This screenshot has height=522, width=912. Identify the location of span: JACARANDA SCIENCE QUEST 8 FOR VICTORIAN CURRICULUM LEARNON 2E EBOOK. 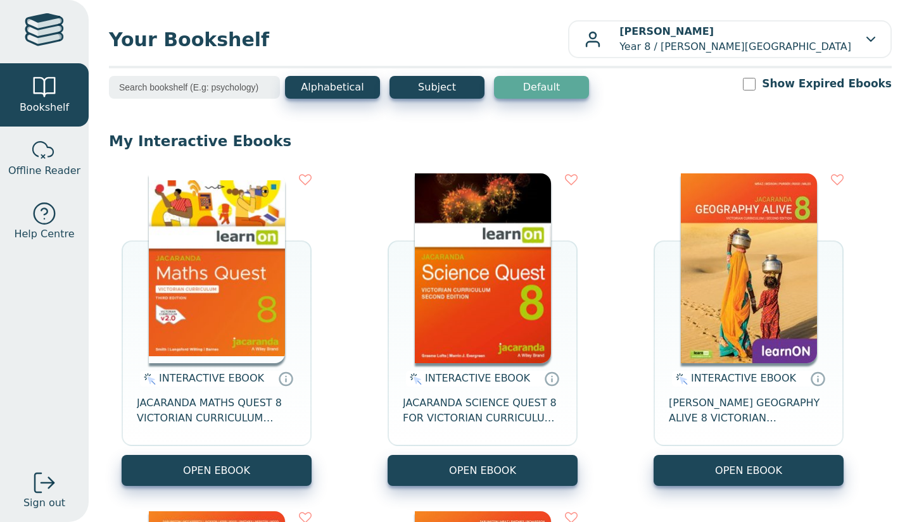
(483, 411).